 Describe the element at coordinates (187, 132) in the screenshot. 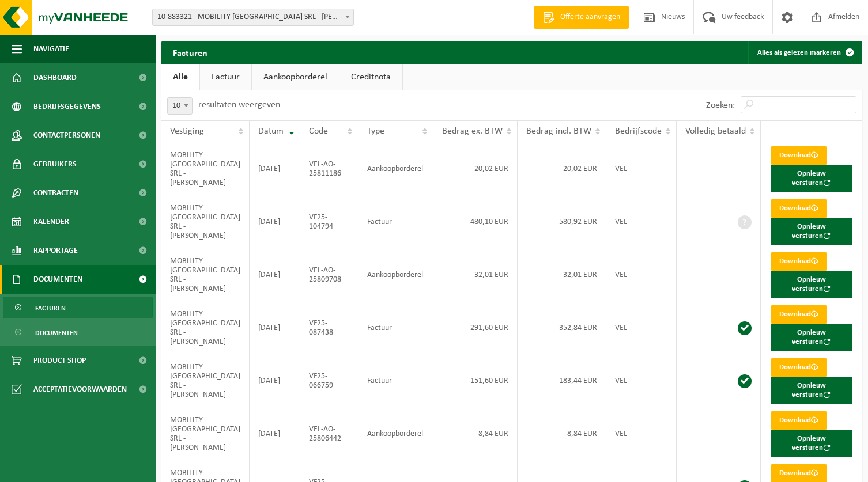

I see `span: Vestiging` at that location.